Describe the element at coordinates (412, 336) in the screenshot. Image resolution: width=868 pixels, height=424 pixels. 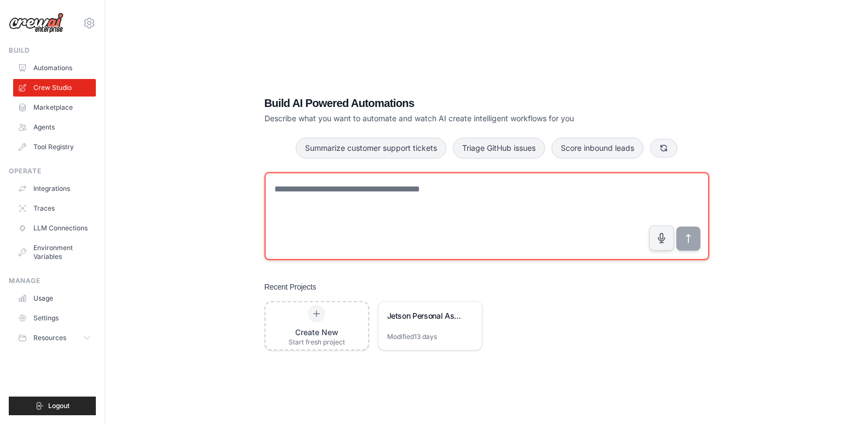
I see `div: Modified 13 days` at that location.